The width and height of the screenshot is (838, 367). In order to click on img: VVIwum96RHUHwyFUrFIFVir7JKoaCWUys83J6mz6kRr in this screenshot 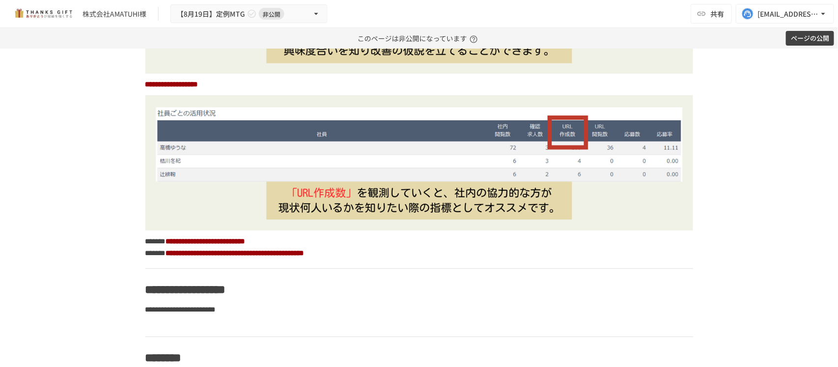, I will do `click(419, 163)`.